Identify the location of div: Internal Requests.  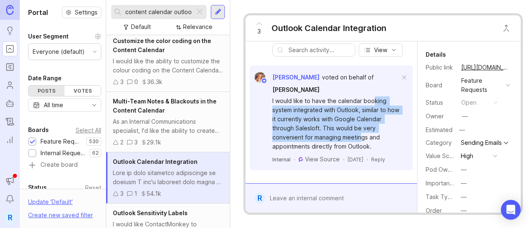
(63, 153).